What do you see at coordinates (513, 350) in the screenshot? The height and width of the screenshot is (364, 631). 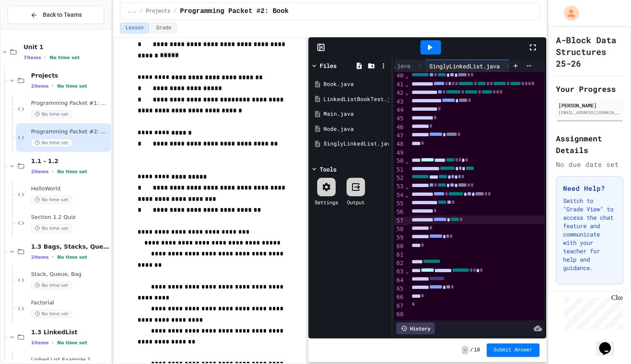 I see `span: Submit Answer` at bounding box center [513, 350].